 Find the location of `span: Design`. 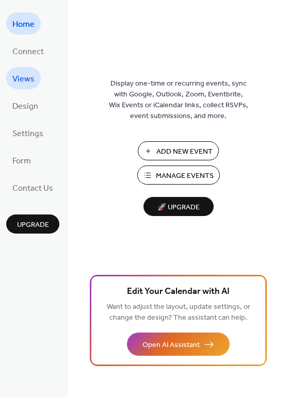

span: Design is located at coordinates (25, 106).